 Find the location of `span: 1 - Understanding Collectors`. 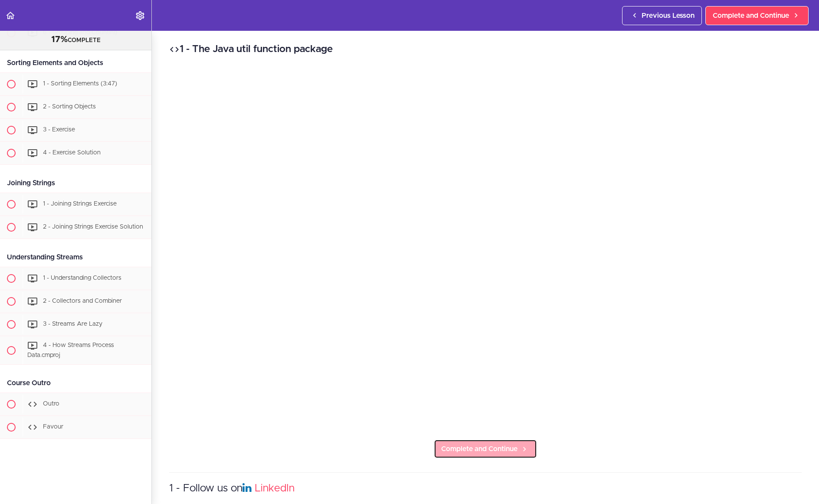

span: 1 - Understanding Collectors is located at coordinates (82, 278).